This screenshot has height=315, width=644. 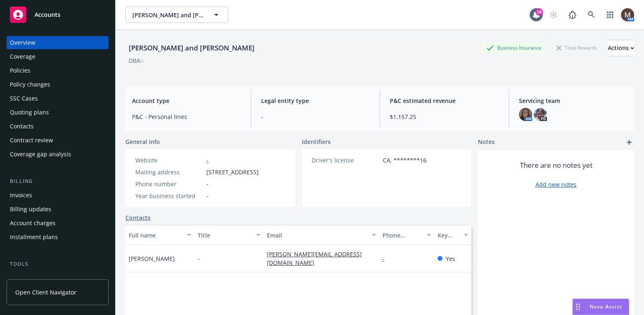 I want to click on a: Search, so click(x=591, y=15).